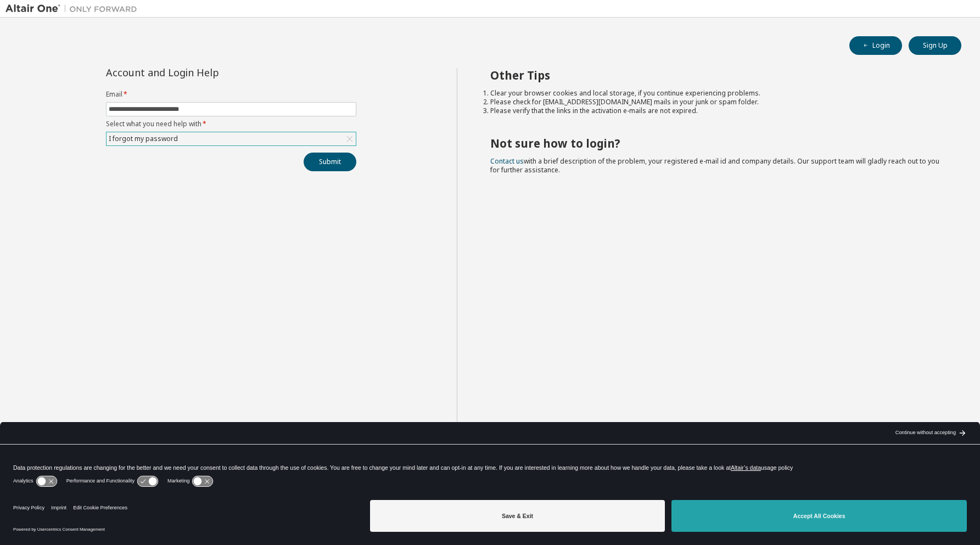 Image resolution: width=980 pixels, height=545 pixels. Describe the element at coordinates (935, 46) in the screenshot. I see `button: Sign Up` at that location.